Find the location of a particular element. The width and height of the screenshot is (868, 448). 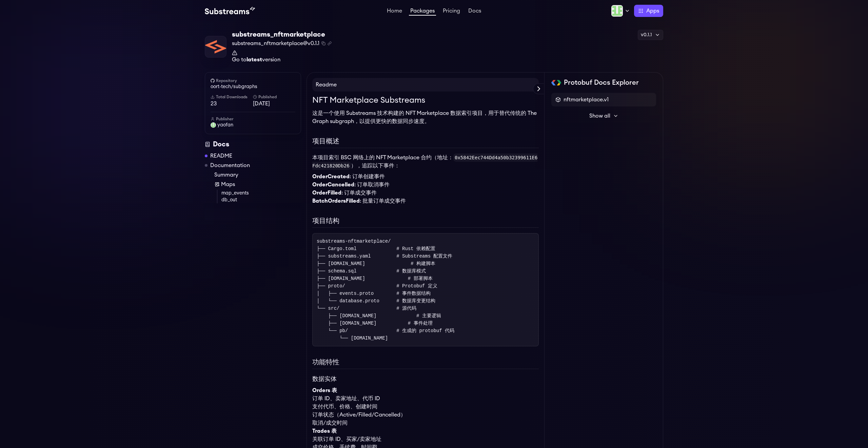

div: substreams_nftmarketplace is located at coordinates (282, 34).